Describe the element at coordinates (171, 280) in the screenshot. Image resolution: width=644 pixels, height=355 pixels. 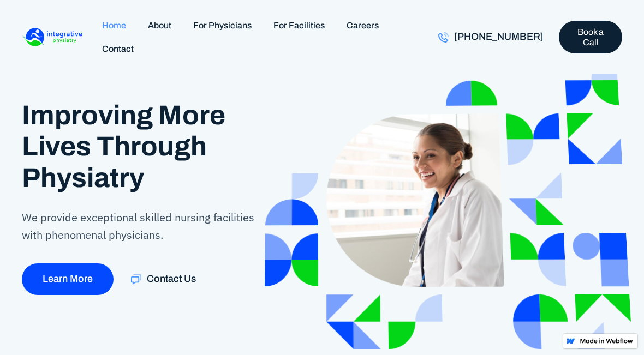
I see `div: Contact Us` at that location.